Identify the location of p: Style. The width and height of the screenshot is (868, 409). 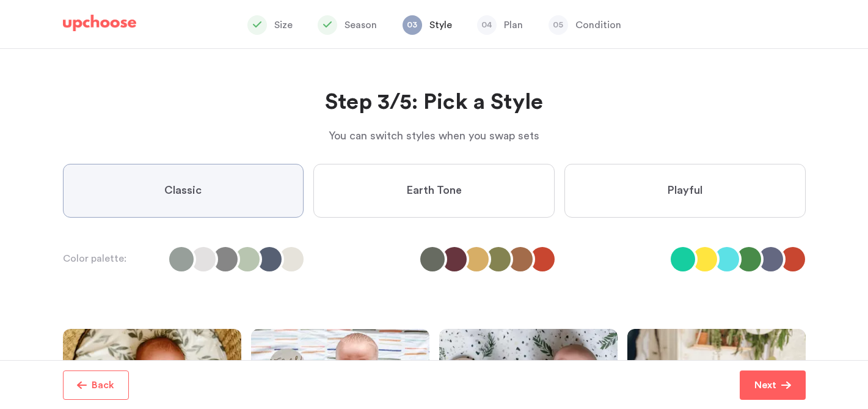
(440, 25).